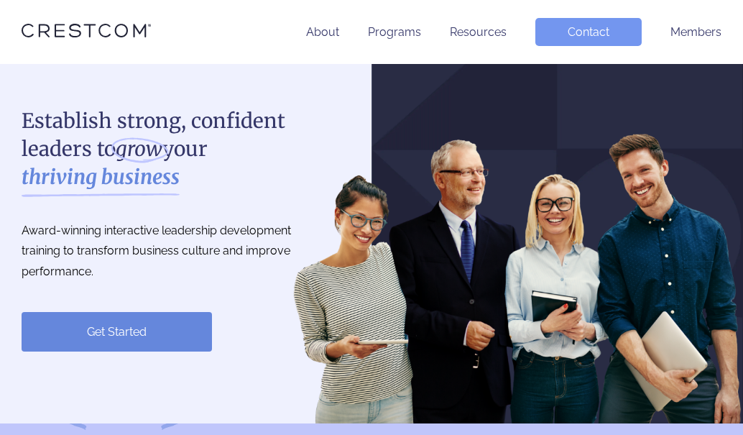  Describe the element at coordinates (478, 32) in the screenshot. I see `a: Resources` at that location.